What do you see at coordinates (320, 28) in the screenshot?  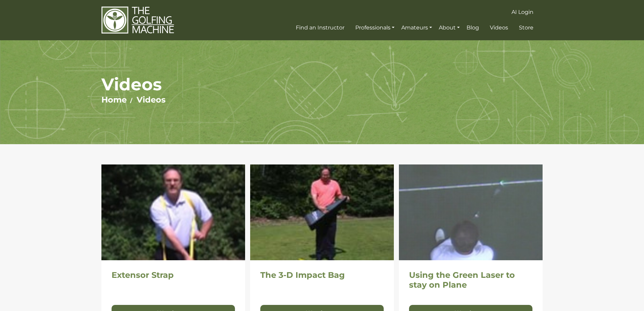 I see `a: Find an Instructor` at bounding box center [320, 28].